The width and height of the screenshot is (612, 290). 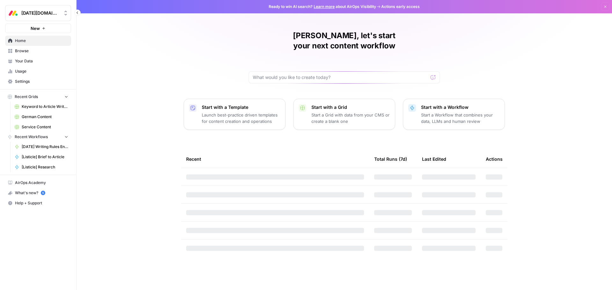 I want to click on span: Keyword to Article Writer Grid, so click(x=45, y=107).